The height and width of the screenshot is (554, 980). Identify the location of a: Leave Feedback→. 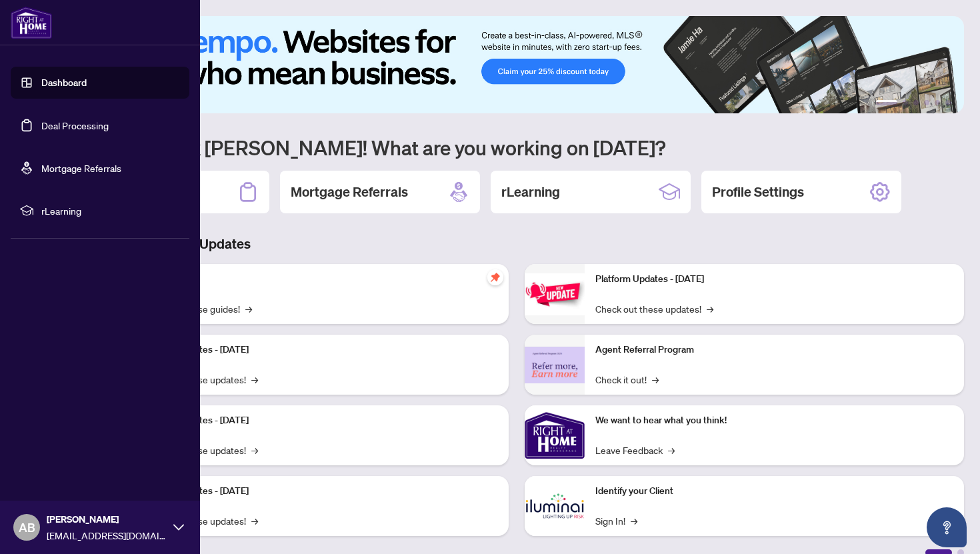
(635, 450).